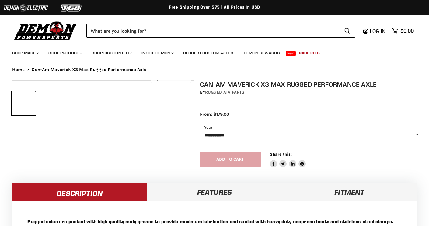 The width and height of the screenshot is (429, 226). Describe the element at coordinates (221, 31) in the screenshot. I see `form: Product` at that location.